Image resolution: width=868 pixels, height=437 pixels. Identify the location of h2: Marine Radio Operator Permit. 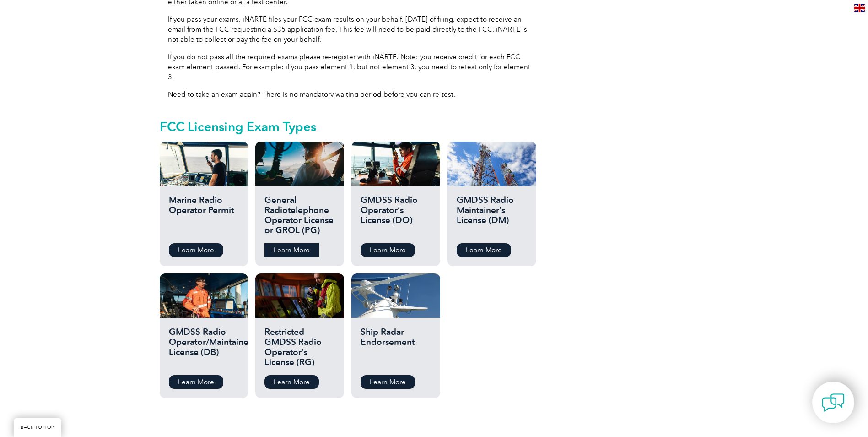
(203, 216).